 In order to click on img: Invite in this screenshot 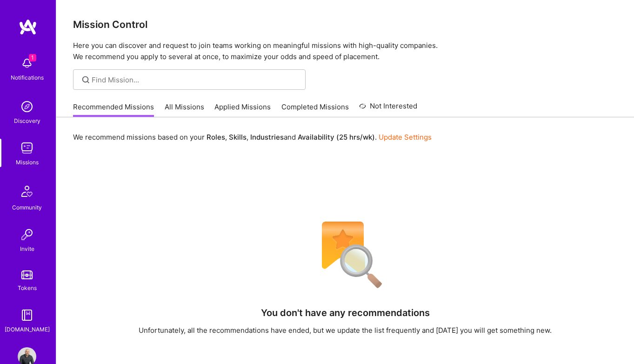, I will do `click(27, 235)`.